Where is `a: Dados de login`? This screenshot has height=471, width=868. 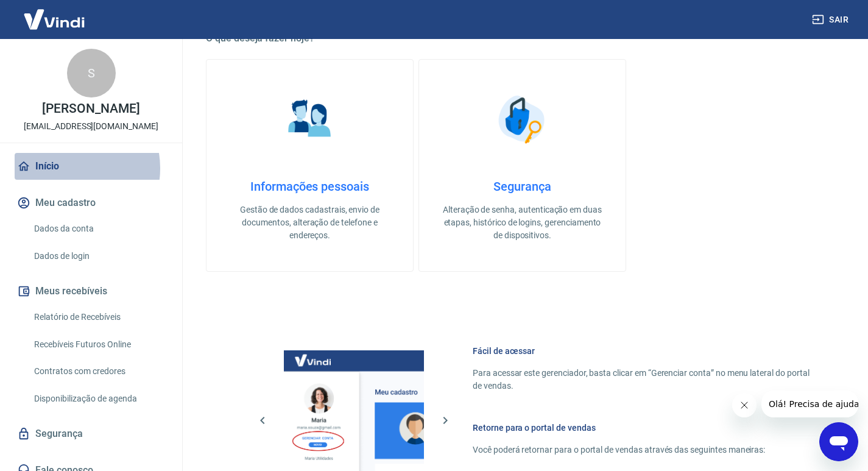
a: Dados de login is located at coordinates (98, 256).